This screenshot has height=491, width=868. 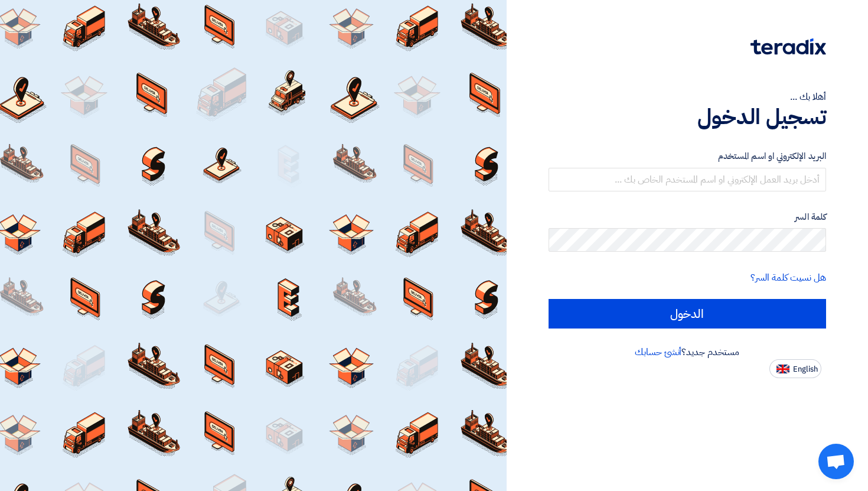 I want to click on input: أدخل بريد العمل الإلكتروني او اسم المستخدم الخاص بك ..., so click(x=687, y=180).